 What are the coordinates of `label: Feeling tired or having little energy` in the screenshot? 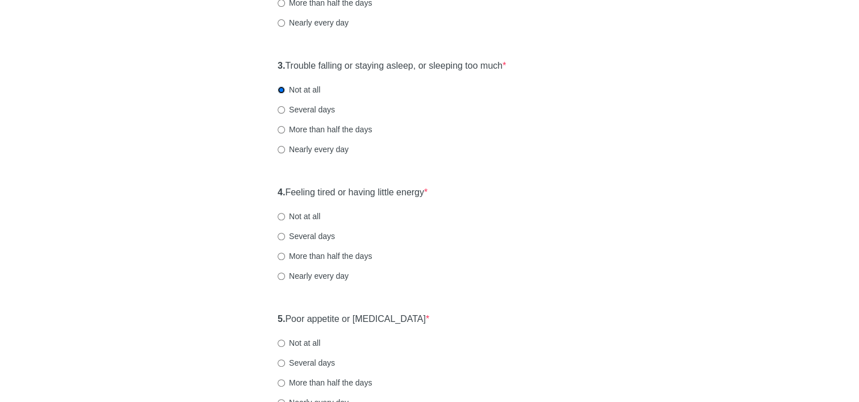 It's located at (352, 192).